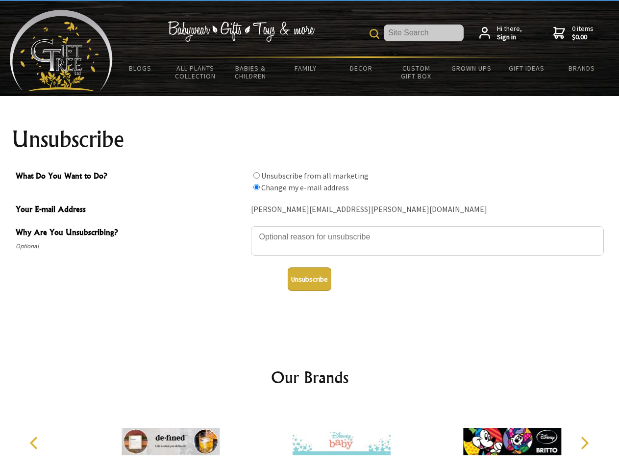 This screenshot has width=619, height=471. I want to click on a: Grown Ups, so click(471, 68).